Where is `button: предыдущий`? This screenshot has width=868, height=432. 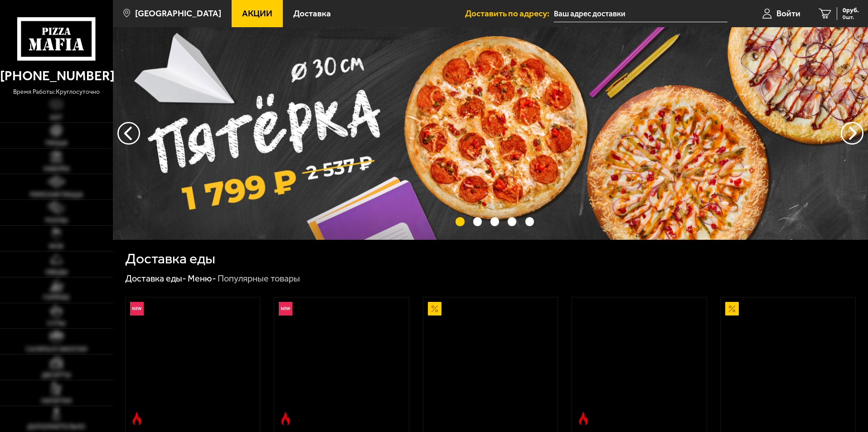 button: предыдущий is located at coordinates (852, 133).